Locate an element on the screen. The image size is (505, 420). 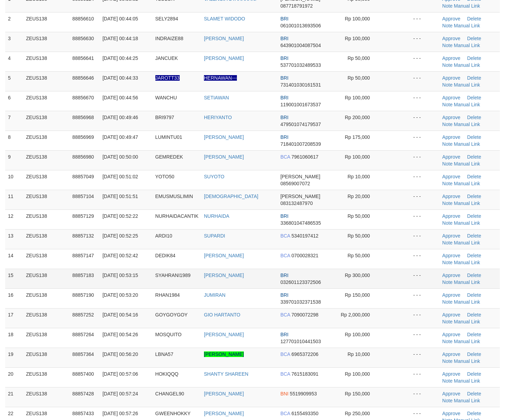
span: Copy 08569007072 to clipboard is located at coordinates (295, 184).